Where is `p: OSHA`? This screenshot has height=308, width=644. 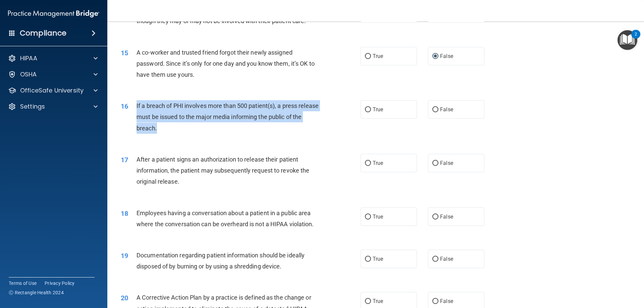
p: OSHA is located at coordinates (29, 74).